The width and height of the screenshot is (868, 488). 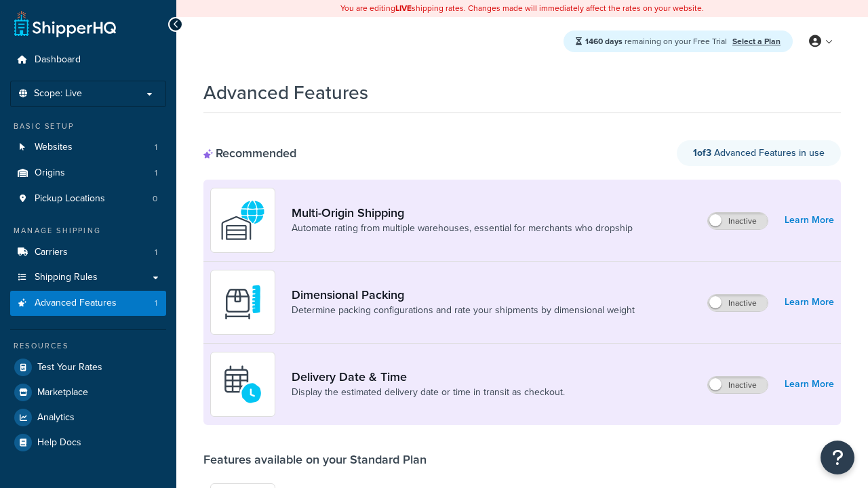 I want to click on span: Dashboard, so click(x=57, y=60).